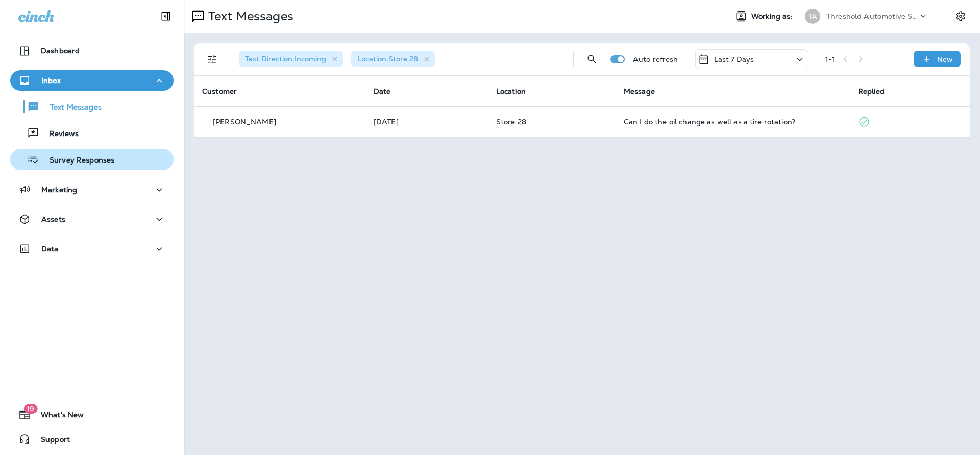  I want to click on div: Can I do the oil change as well as a tire rotation?, so click(732, 122).